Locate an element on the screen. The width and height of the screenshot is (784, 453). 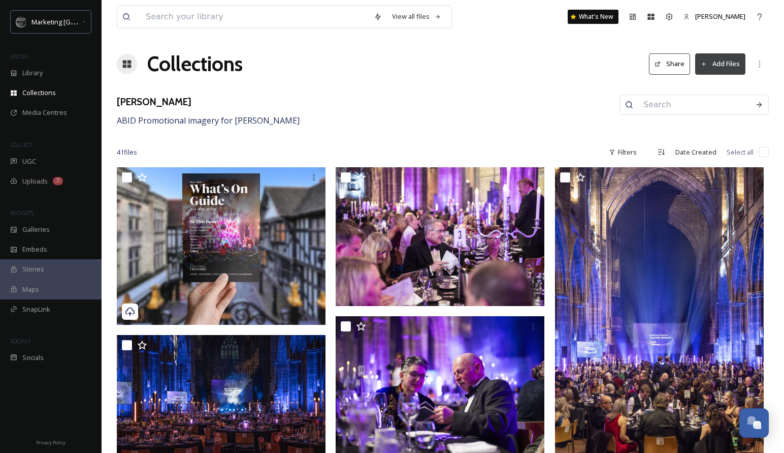
span: Collections is located at coordinates (39, 92).